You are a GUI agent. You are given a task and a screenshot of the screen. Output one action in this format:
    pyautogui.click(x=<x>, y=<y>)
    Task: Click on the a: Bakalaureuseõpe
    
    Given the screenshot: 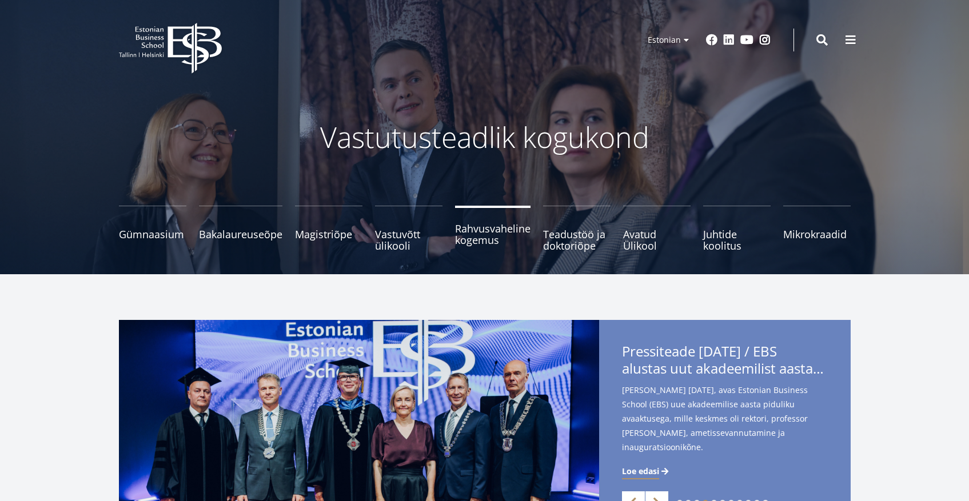 What is the action you would take?
    pyautogui.click(x=241, y=229)
    